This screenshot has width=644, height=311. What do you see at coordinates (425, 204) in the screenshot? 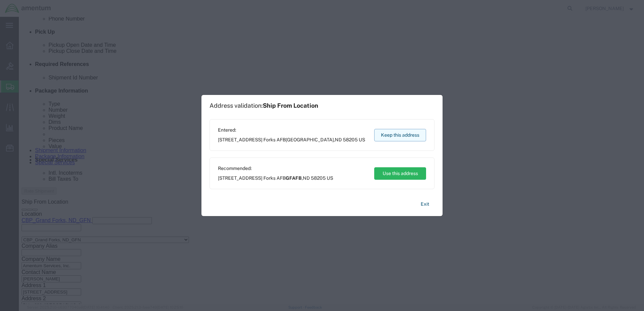
I see `button: Exit` at bounding box center [425, 204].